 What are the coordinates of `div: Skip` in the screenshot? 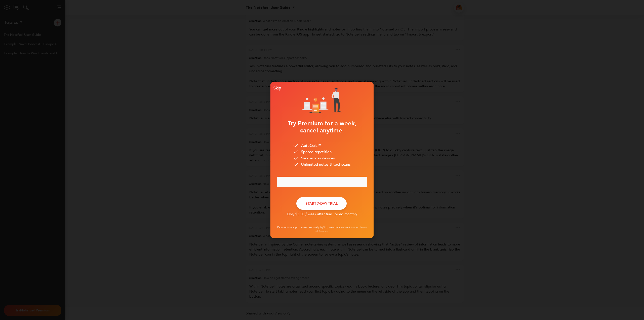 It's located at (276, 88).